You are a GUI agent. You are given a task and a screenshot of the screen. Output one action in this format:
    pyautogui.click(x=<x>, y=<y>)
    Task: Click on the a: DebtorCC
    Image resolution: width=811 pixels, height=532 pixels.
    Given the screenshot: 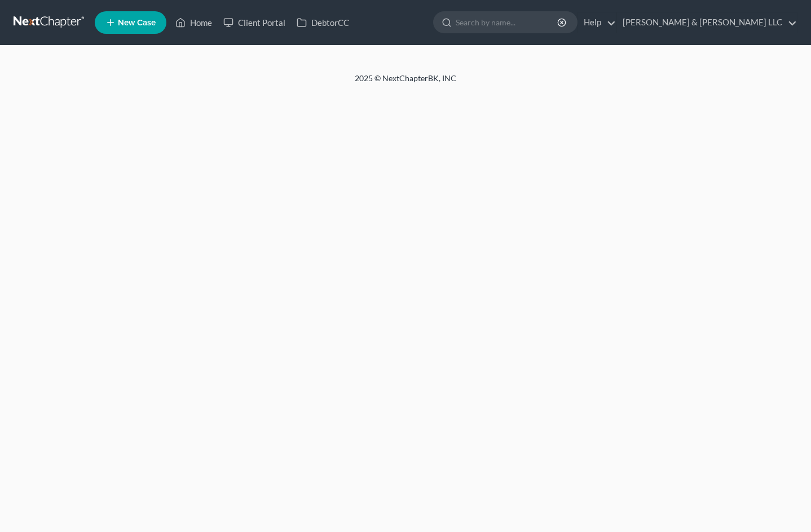 What is the action you would take?
    pyautogui.click(x=323, y=23)
    